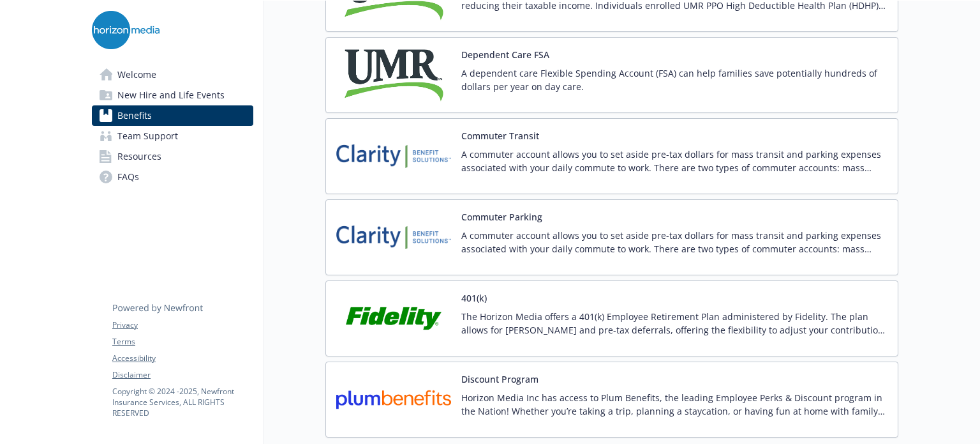 The height and width of the screenshot is (444, 980). What do you see at coordinates (172, 116) in the screenshot?
I see `a: Benefits` at bounding box center [172, 116].